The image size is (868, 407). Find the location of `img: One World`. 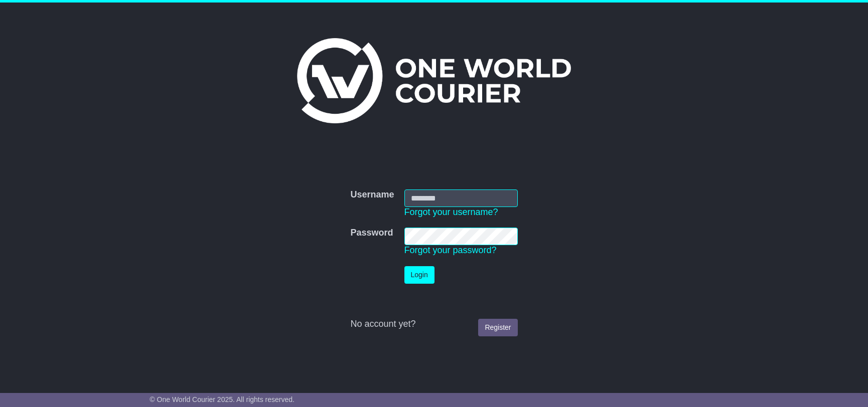

img: One World is located at coordinates (434, 80).